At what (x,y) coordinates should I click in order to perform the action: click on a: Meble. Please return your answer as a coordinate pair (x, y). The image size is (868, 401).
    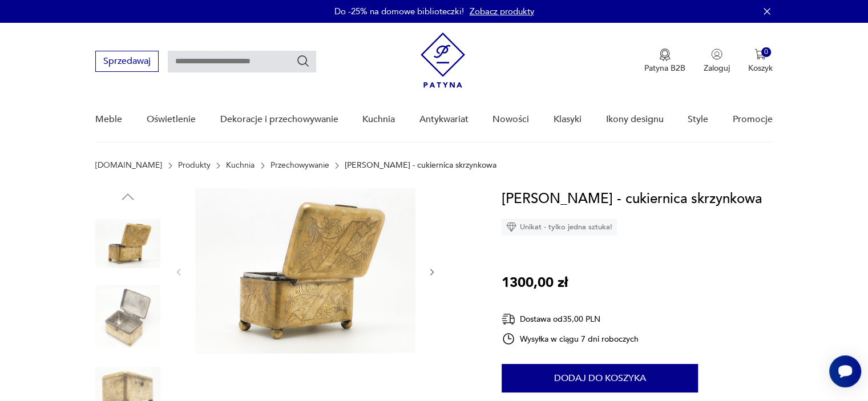
    Looking at the image, I should click on (108, 119).